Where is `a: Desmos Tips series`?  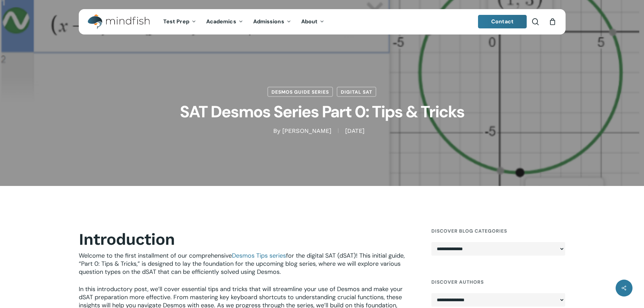 a: Desmos Tips series is located at coordinates (259, 256).